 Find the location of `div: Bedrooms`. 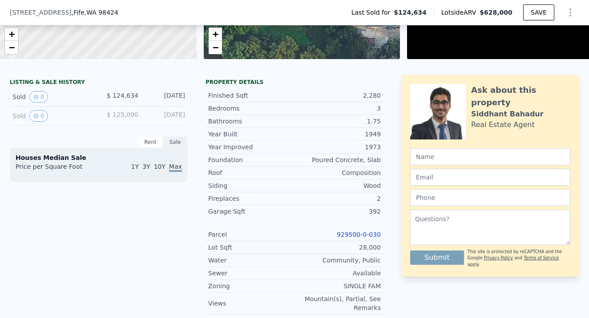

div: Bedrooms is located at coordinates (251, 109).